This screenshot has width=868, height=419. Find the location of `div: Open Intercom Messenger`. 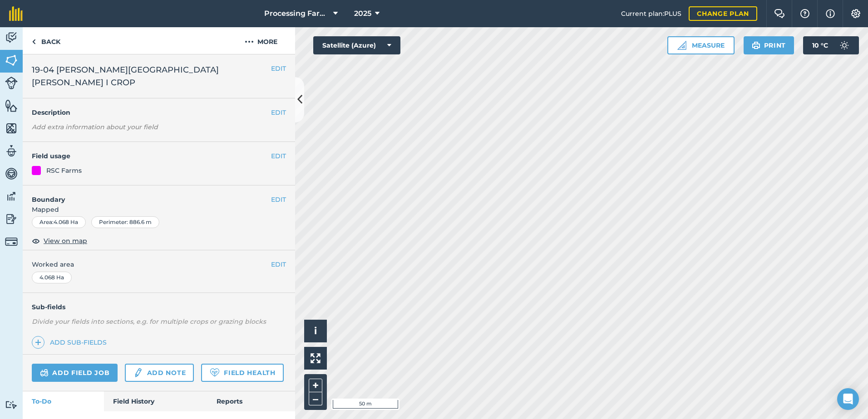

div: Open Intercom Messenger is located at coordinates (849, 400).